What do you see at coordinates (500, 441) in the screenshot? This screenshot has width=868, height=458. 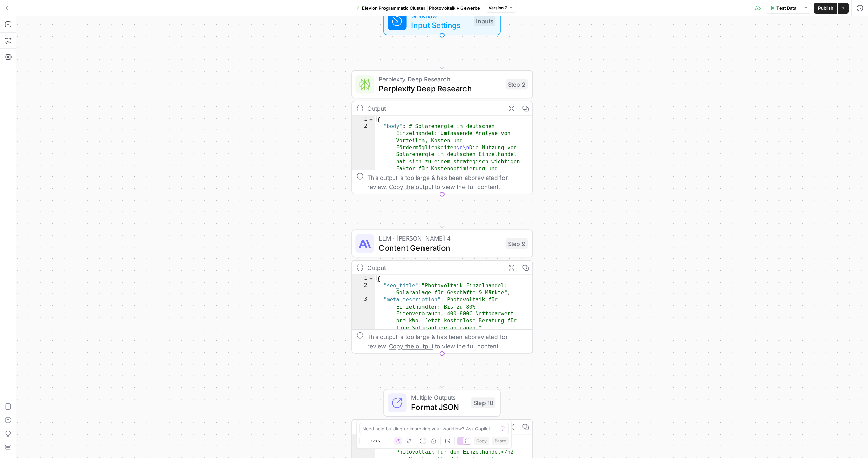 I see `span: Paste` at bounding box center [500, 441].